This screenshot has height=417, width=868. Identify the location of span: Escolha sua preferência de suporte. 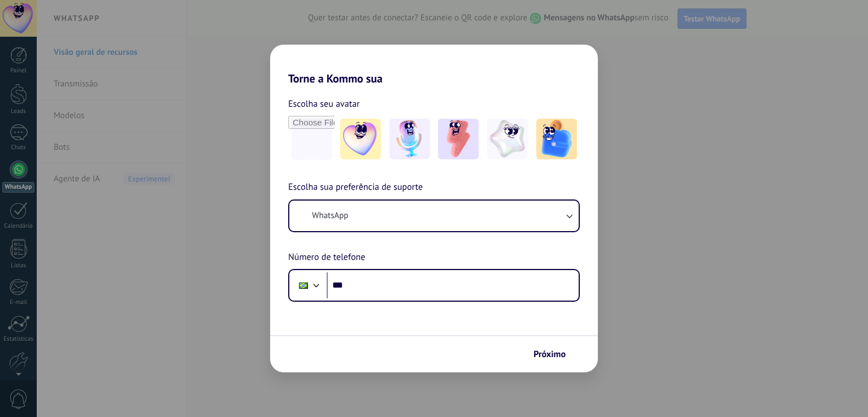
(356, 188).